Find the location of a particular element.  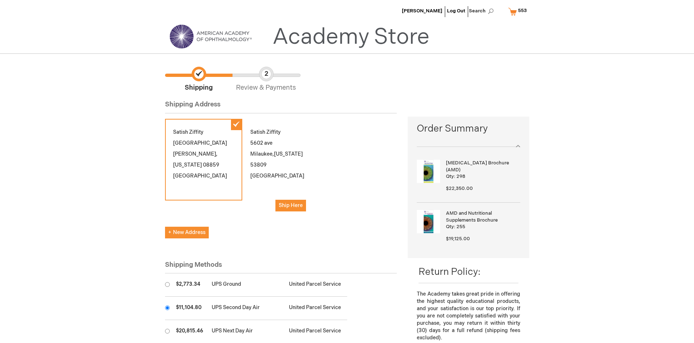

span: Return Policy: is located at coordinates (449, 272).